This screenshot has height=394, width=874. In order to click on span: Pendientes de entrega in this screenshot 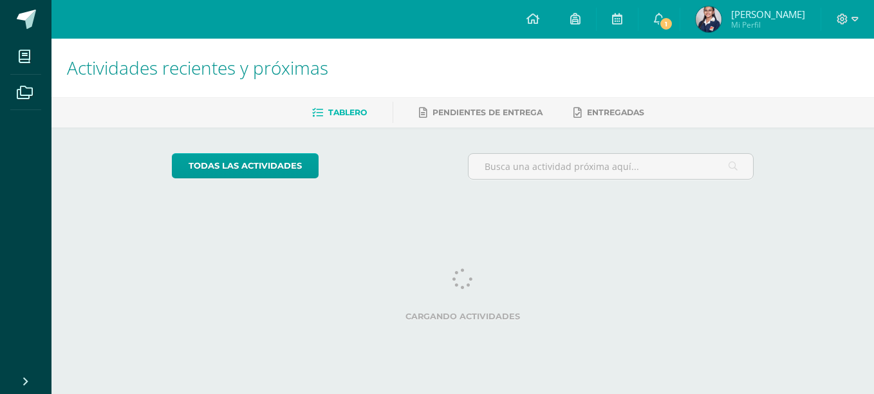, I will do `click(487, 112)`.